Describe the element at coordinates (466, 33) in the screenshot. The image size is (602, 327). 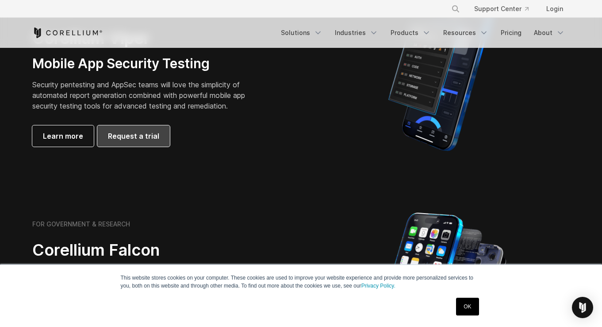
I see `a: Resources` at that location.